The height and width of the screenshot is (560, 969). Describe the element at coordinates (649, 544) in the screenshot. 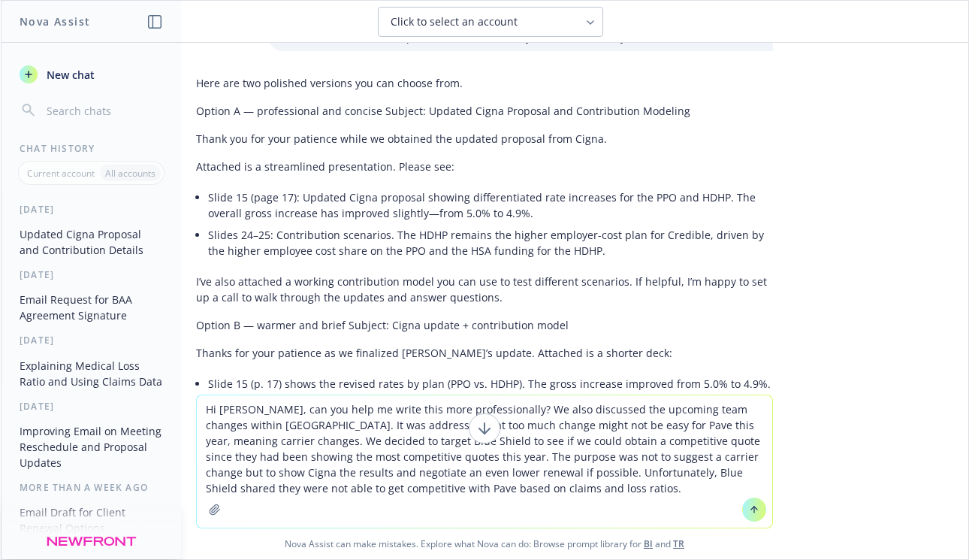

I see `a: BI` at that location.